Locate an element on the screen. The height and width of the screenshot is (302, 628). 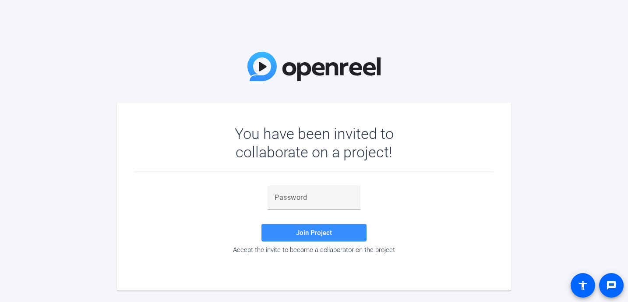
mat-icon: message is located at coordinates (611, 285).